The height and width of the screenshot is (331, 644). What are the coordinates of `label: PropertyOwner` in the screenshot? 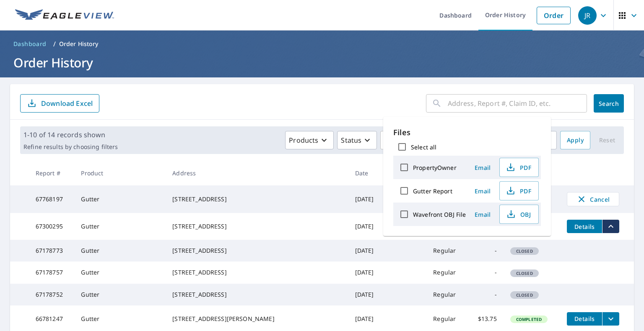 It's located at (435, 167).